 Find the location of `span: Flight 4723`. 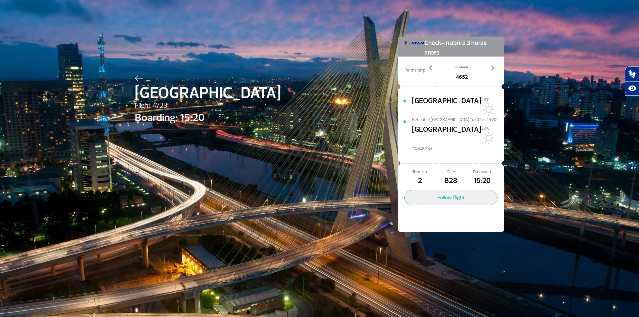

span: Flight 4723 is located at coordinates (208, 106).